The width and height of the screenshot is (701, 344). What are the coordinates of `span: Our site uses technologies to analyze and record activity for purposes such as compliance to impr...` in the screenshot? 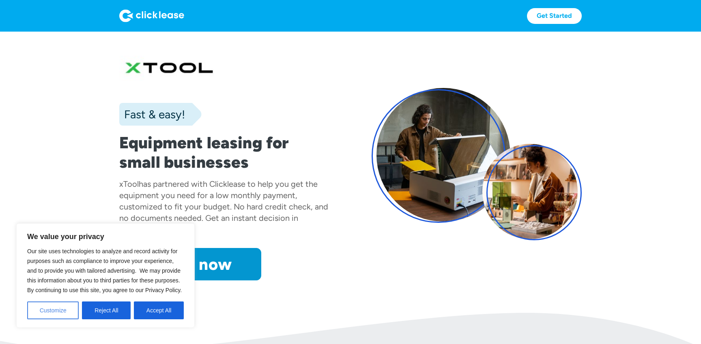 It's located at (104, 271).